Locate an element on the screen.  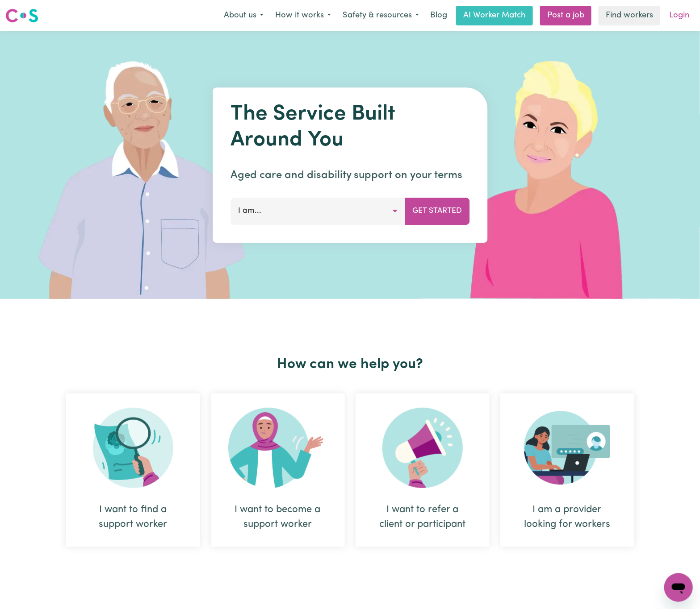
button: Get Started is located at coordinates (437, 211).